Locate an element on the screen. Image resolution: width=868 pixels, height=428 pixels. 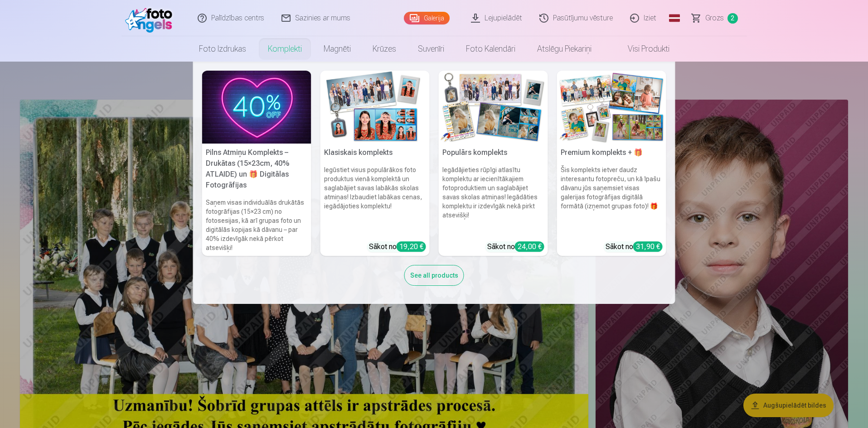
a: See all products is located at coordinates (434, 274).